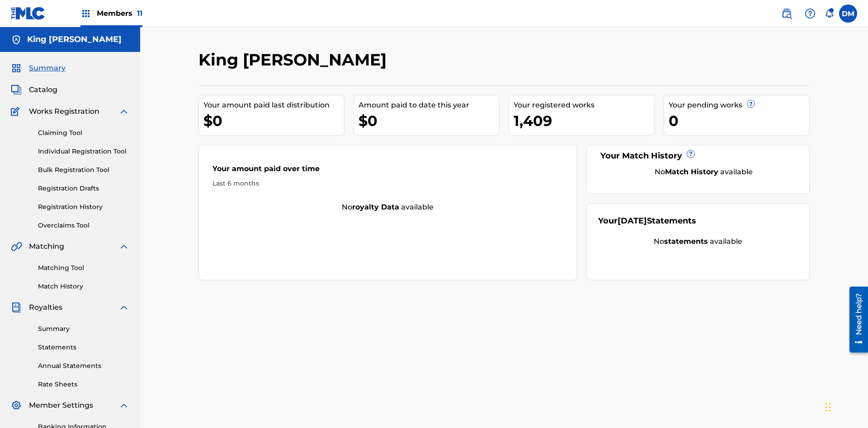 The height and width of the screenshot is (428, 868). I want to click on span: Matching, so click(47, 246).